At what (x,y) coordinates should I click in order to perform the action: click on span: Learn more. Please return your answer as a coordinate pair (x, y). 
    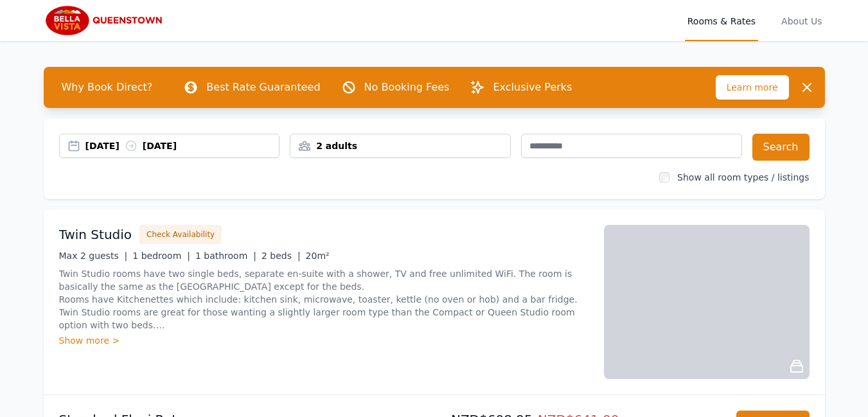
    Looking at the image, I should click on (753, 88).